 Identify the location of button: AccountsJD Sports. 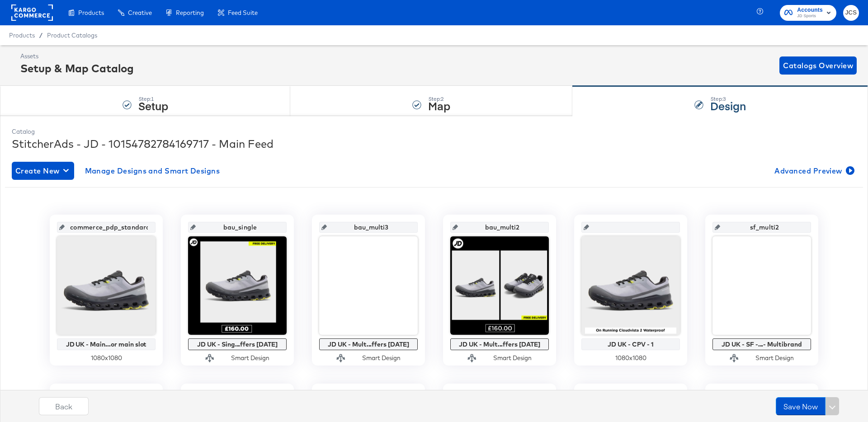
(808, 13).